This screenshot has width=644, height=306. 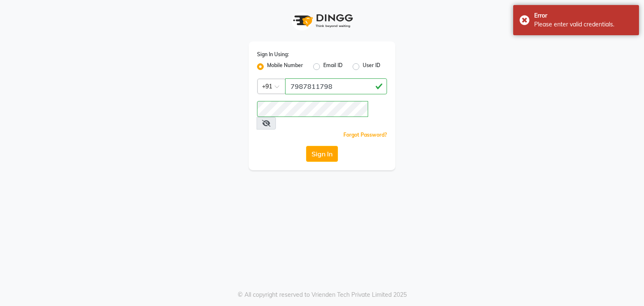 What do you see at coordinates (273, 55) in the screenshot?
I see `label: Sign In Using:` at bounding box center [273, 55].